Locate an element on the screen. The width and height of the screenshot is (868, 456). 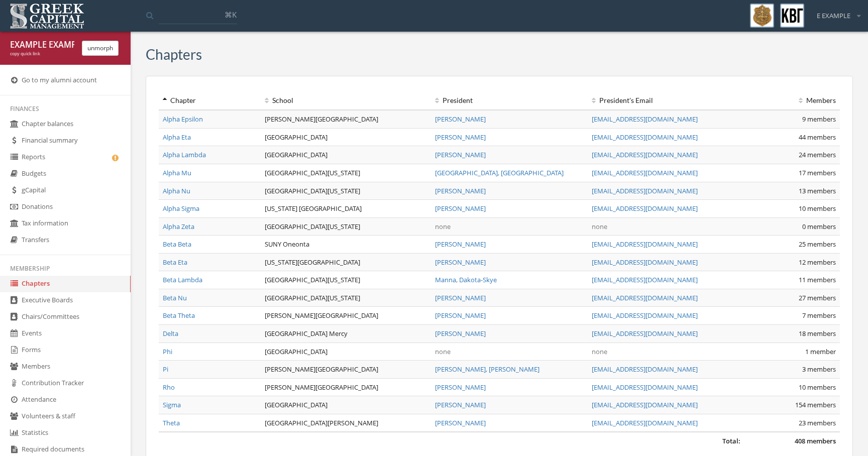
span: 13 members is located at coordinates (817, 191).